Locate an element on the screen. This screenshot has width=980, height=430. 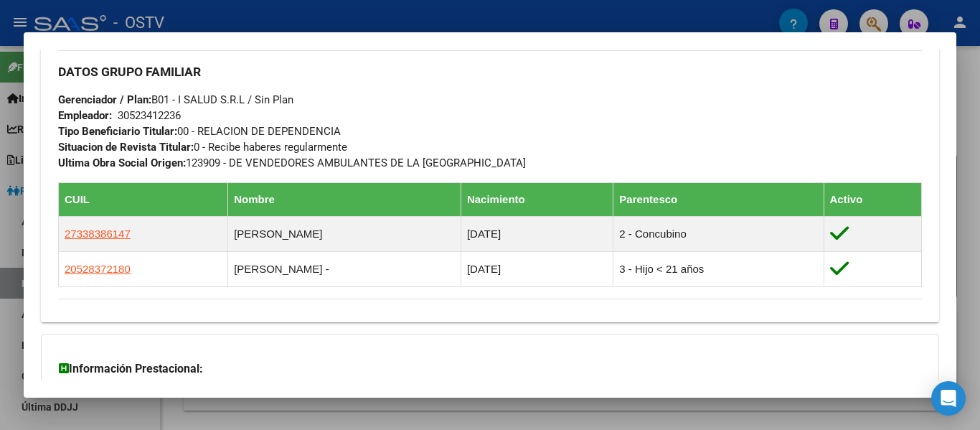
td: 2 - Concubino is located at coordinates (719, 234).